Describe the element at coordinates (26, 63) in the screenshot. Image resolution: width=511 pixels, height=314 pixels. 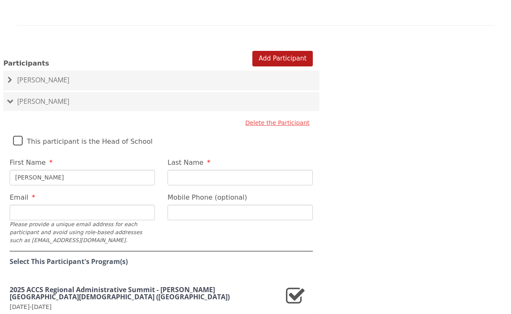
I see `span: Participants` at that location.